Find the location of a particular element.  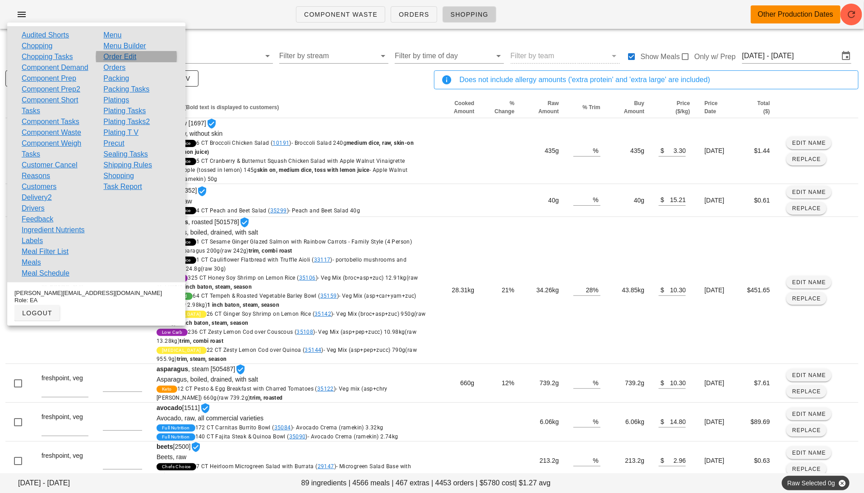

span: 1 CT Cauliflower Flatbread with Truffle Aioli ( ) is located at coordinates (282, 264).